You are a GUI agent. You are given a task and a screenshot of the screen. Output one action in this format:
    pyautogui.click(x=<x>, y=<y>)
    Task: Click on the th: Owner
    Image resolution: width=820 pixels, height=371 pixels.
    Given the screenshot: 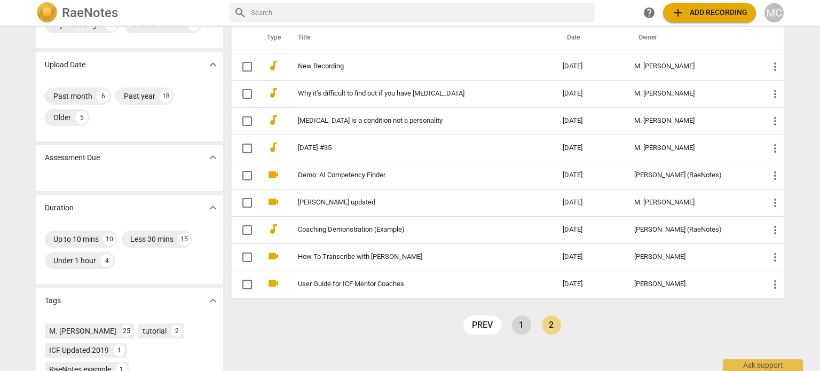 What is the action you would take?
    pyautogui.click(x=693, y=38)
    